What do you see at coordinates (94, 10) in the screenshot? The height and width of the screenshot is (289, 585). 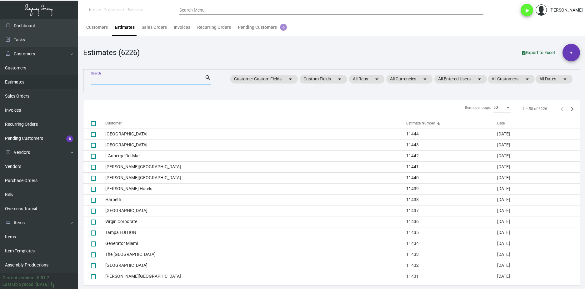 I see `span: Home` at bounding box center [94, 10].